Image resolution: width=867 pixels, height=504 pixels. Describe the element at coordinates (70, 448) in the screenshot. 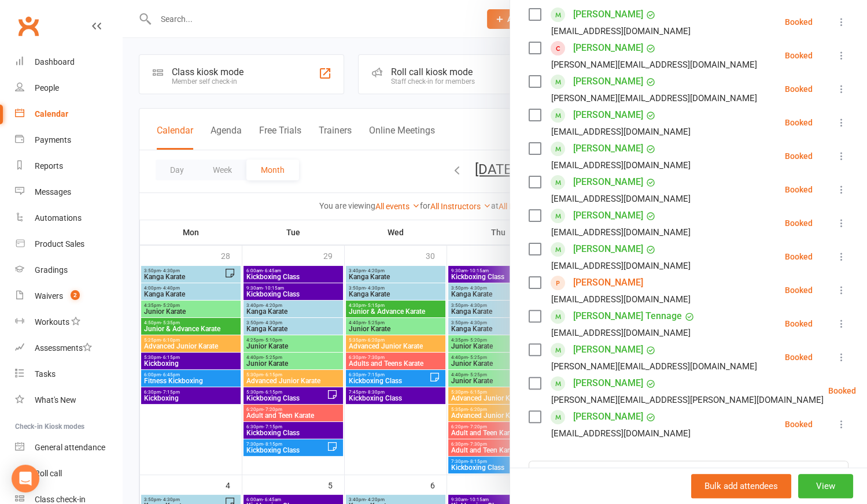

I see `div: General attendance` at that location.